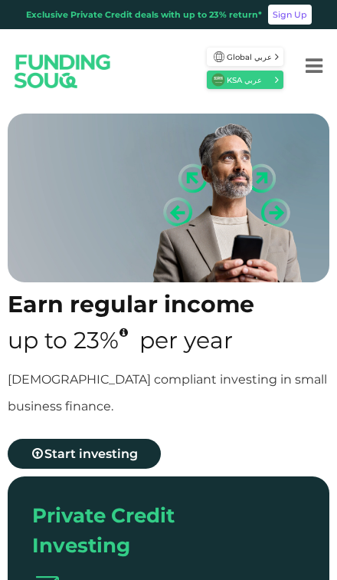 The height and width of the screenshot is (580, 337). Describe the element at coordinates (155, 531) in the screenshot. I see `div: Private Credit Investing` at that location.